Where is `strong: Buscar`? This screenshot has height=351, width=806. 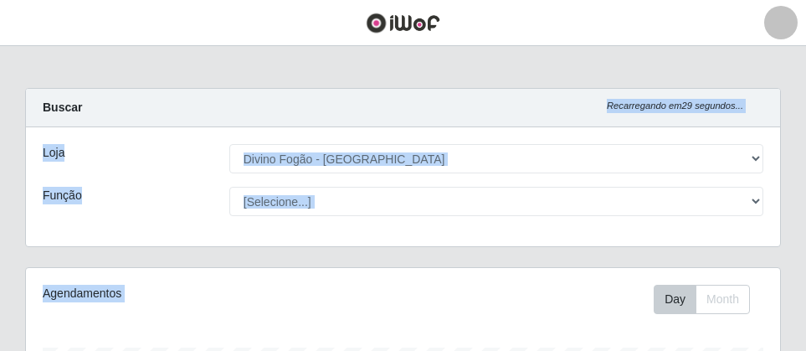 strong: Buscar is located at coordinates (62, 107).